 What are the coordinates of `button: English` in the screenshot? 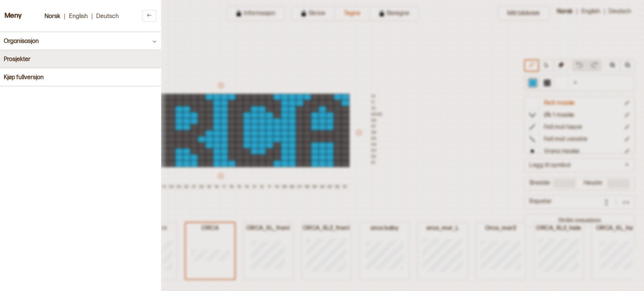 It's located at (78, 16).